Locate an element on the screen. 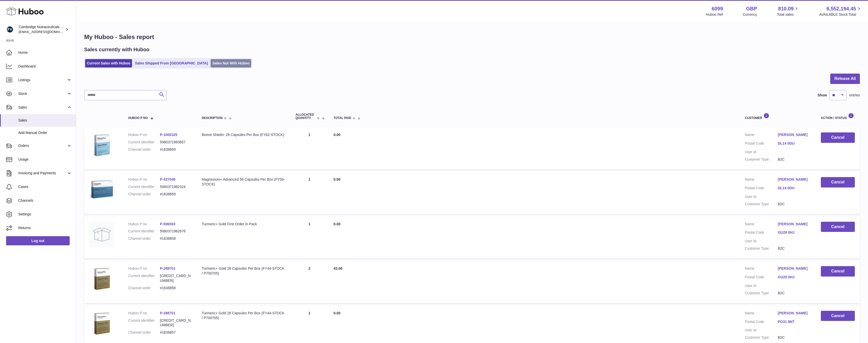  strong: 6099 is located at coordinates (718, 9).